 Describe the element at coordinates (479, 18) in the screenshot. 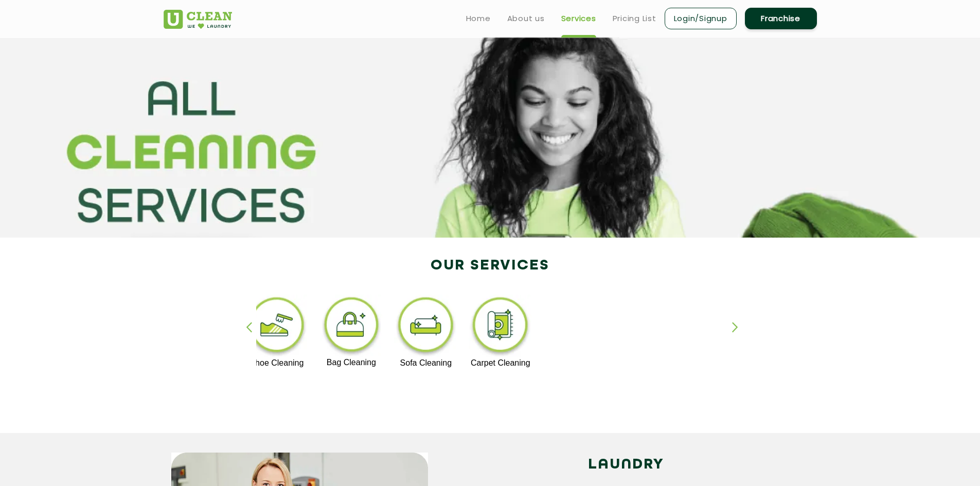

I see `a: Home` at that location.